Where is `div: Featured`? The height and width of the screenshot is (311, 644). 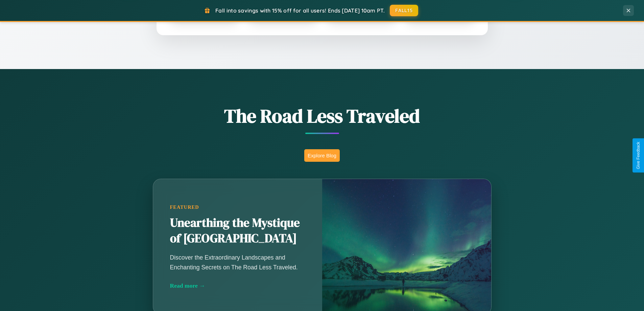
div: Featured is located at coordinates (237, 207).